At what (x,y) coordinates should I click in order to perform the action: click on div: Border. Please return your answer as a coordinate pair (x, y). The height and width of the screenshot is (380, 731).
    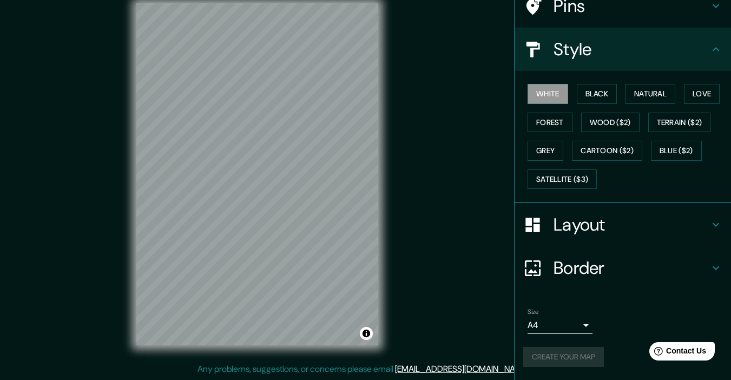
    Looking at the image, I should click on (623, 268).